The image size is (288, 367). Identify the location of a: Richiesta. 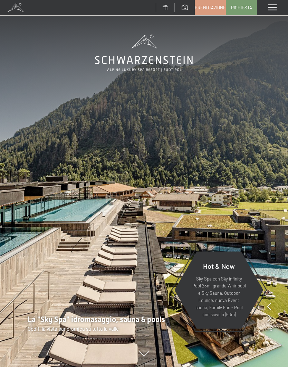
(242, 8).